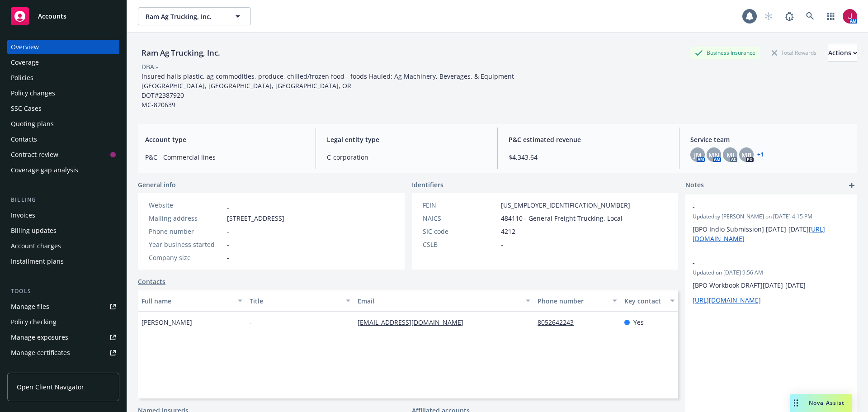 This screenshot has width=868, height=412. I want to click on button: Ram Ag Trucking, Inc., so click(195, 17).